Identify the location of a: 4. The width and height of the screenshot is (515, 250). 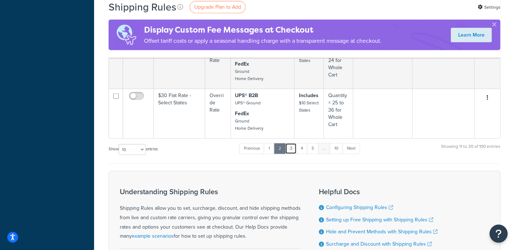
(302, 148).